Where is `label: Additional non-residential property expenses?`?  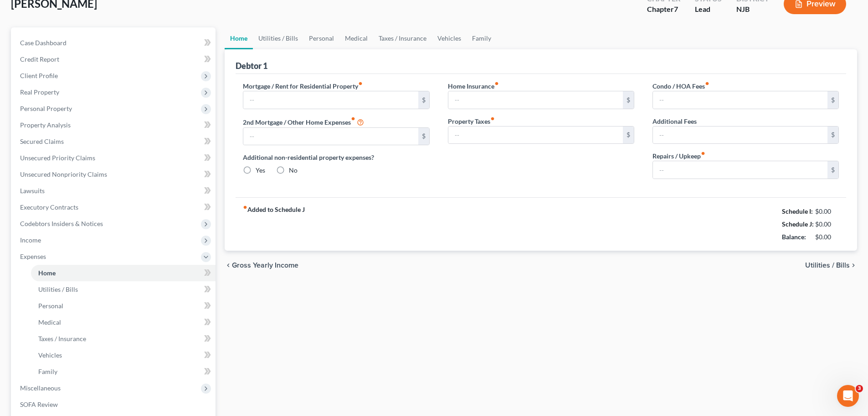
label: Additional non-residential property expenses? is located at coordinates (335, 157).